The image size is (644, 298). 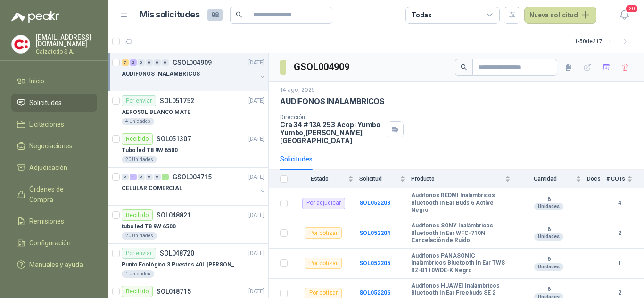 What do you see at coordinates (169, 15) in the screenshot?
I see `h1: Mis solicitudes` at bounding box center [169, 15].